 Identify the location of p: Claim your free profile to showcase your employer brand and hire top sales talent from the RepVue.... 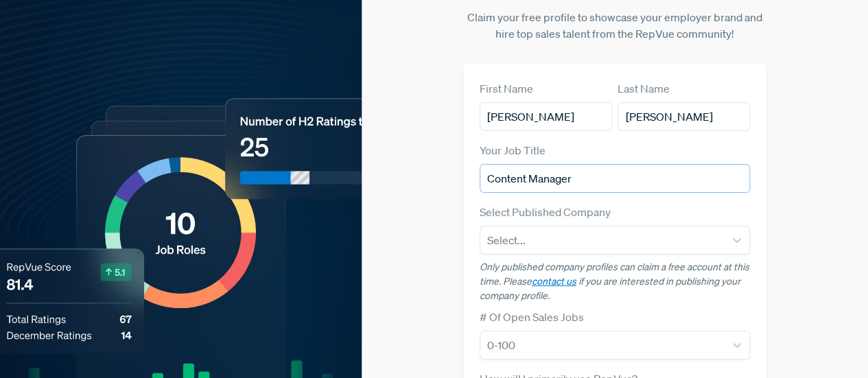
(615, 26).